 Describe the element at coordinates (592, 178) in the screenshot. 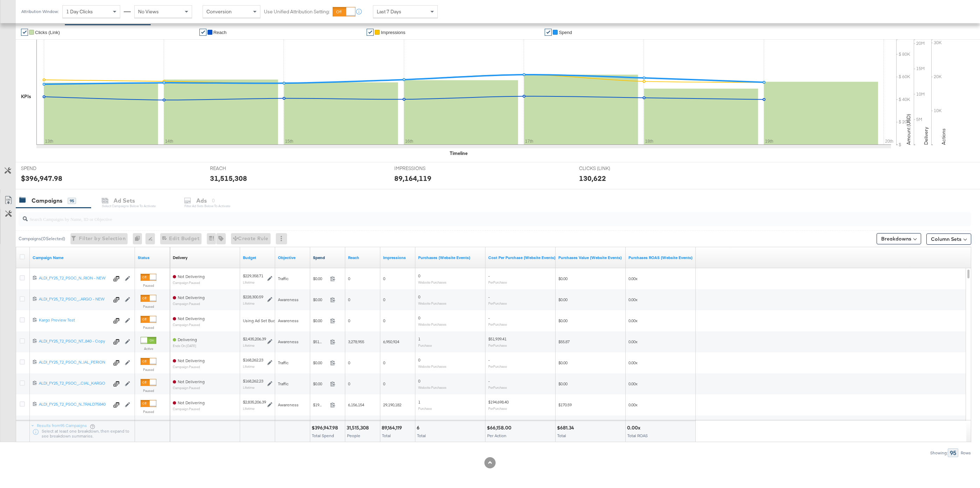

I see `div: 130,622` at that location.